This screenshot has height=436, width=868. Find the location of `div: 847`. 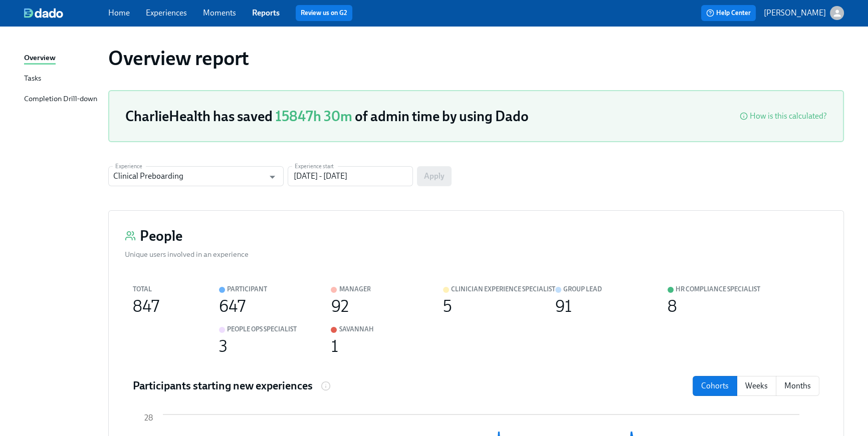

div: 847 is located at coordinates (146, 307).